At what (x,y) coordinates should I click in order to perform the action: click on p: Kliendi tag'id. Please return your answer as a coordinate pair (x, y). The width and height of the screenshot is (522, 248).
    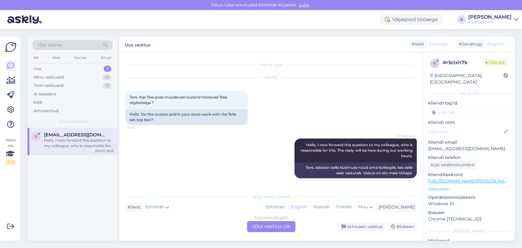
    Looking at the image, I should click on (469, 103).